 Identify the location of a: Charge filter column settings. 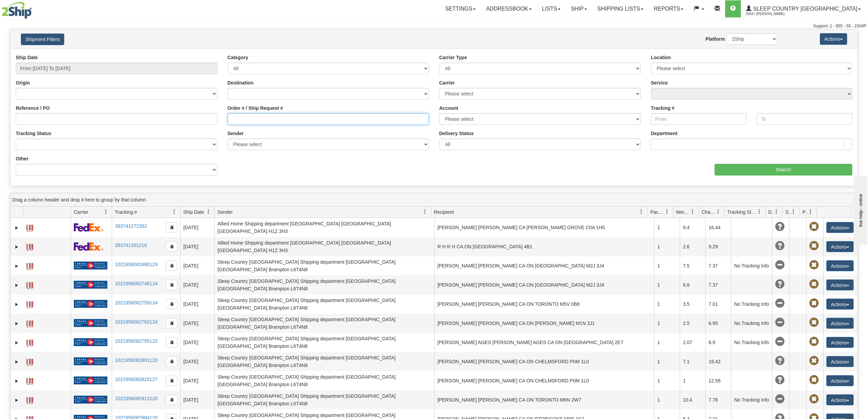
(719, 212).